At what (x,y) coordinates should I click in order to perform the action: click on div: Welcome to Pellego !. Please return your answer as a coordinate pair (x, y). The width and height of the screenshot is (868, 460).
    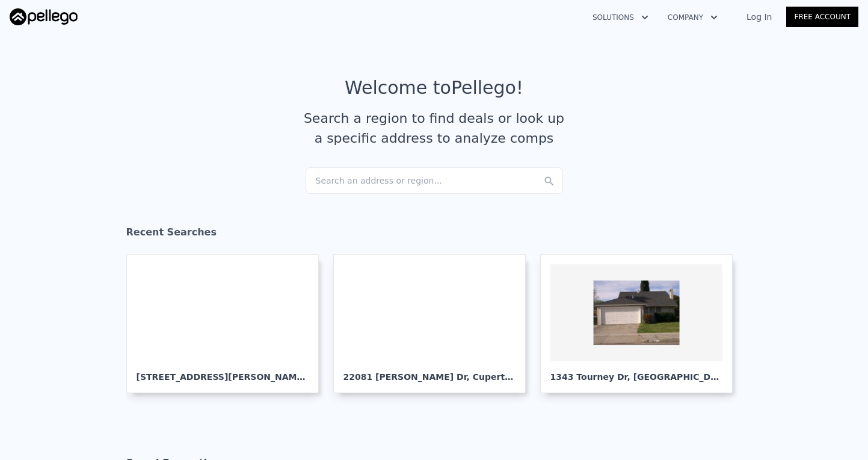
    Looking at the image, I should click on (434, 88).